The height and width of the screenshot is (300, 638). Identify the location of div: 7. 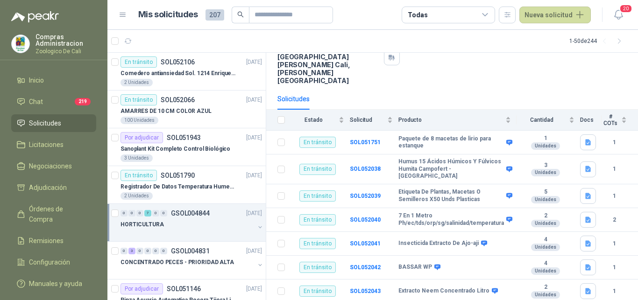
(148, 213).